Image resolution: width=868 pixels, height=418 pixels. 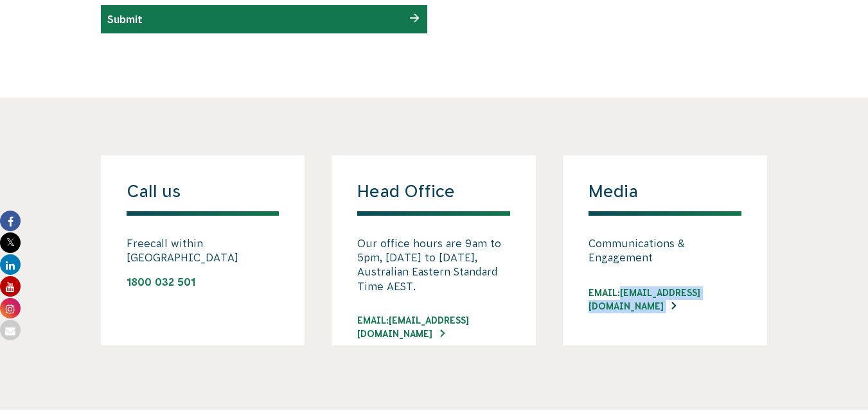 I want to click on a: 1800 032 501, so click(x=161, y=282).